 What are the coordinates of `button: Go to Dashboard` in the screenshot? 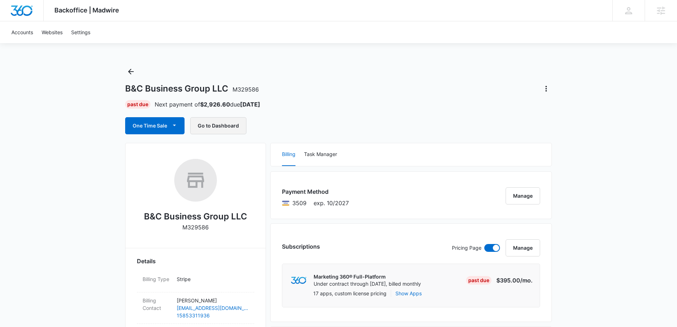 It's located at (218, 126).